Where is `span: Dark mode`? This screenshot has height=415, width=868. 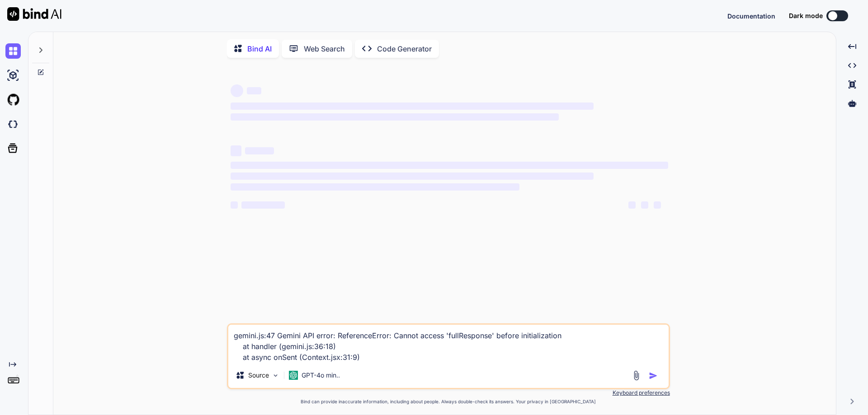
span: Dark mode is located at coordinates (806, 16).